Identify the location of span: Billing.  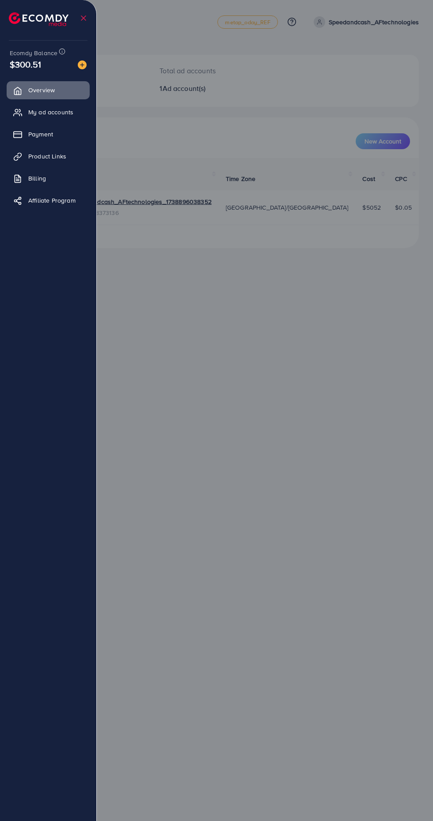
(37, 178).